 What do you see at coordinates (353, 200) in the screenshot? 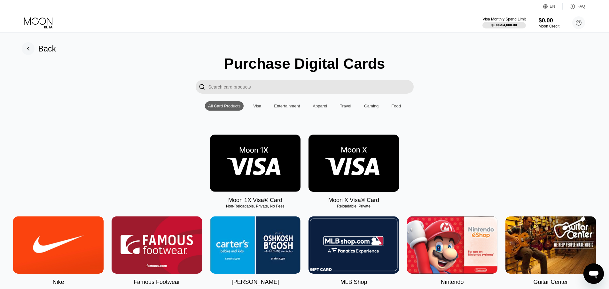
I see `div: Moon X Visa® Card` at bounding box center [353, 200].